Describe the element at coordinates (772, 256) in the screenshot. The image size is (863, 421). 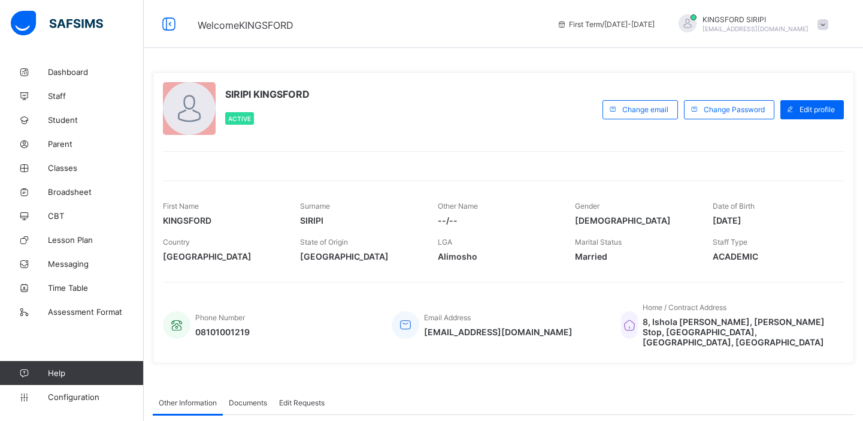
I see `span: ACADEMIC` at that location.